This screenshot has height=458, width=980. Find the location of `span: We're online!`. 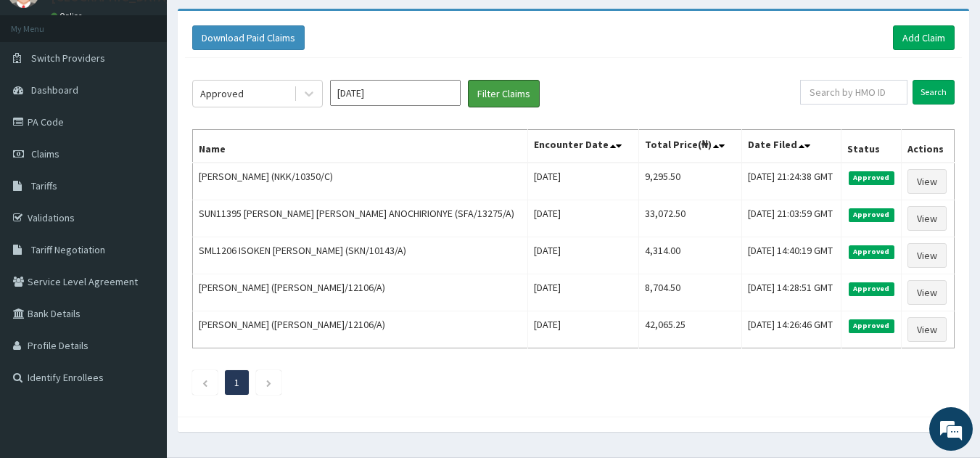

span: We're online! is located at coordinates (142, 210).